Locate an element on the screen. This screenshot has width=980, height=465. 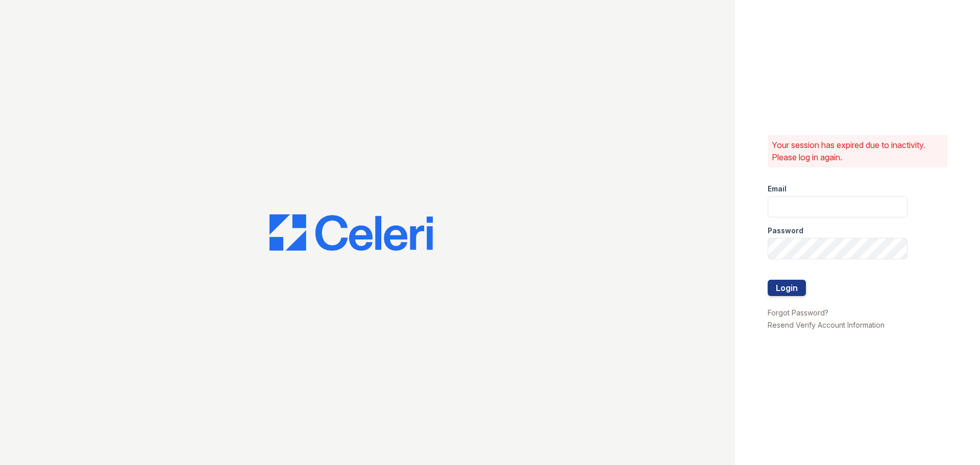
a: Forgot Password? is located at coordinates (798, 312).